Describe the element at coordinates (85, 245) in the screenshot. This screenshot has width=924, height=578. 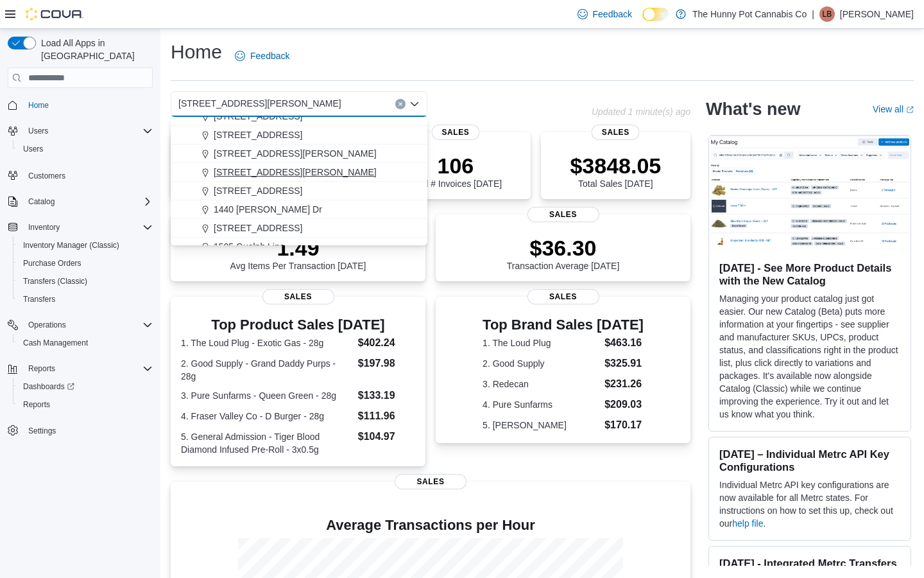
I see `button: Inventory Manager (Classic)` at that location.